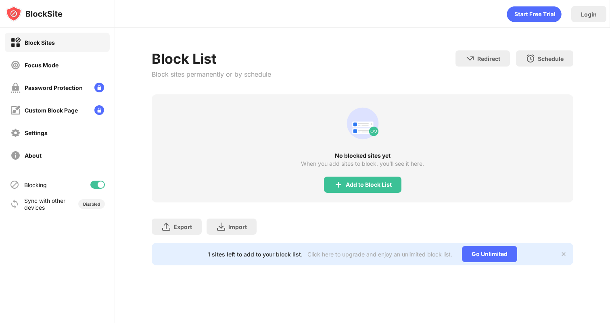  What do you see at coordinates (45, 204) in the screenshot?
I see `div: Sync with other devices` at bounding box center [45, 204].